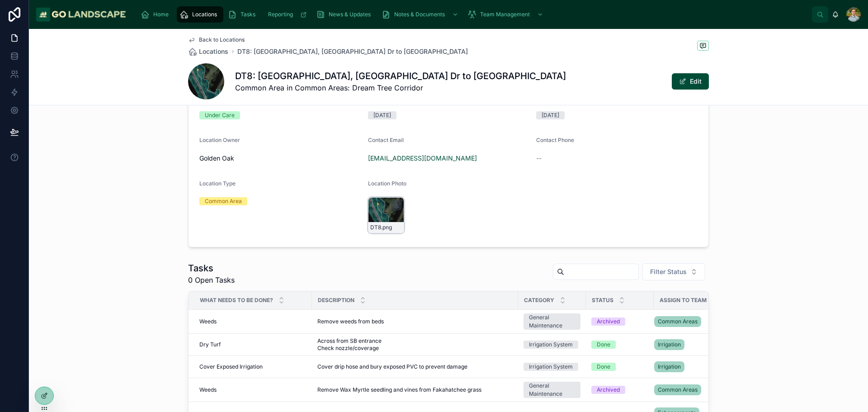 This screenshot has height=412, width=868. What do you see at coordinates (336, 300) in the screenshot?
I see `span: Description` at bounding box center [336, 300].